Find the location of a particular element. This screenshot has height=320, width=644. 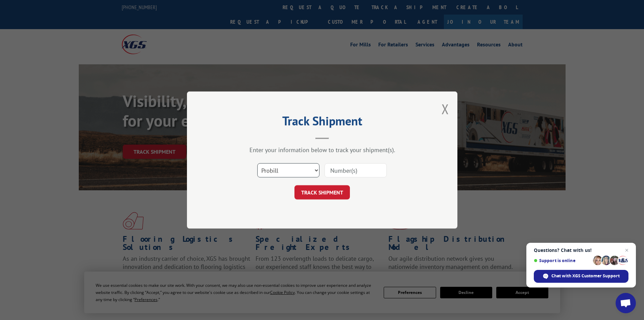

div: Open chat is located at coordinates (626, 303).